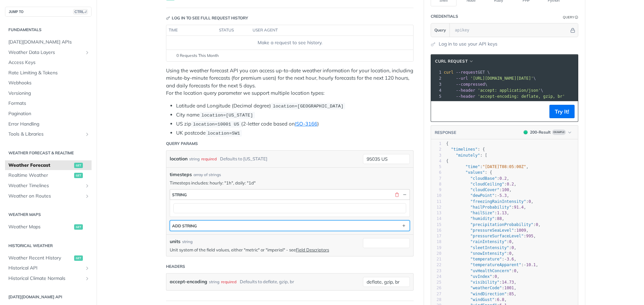 This screenshot has width=644, height=305. What do you see at coordinates (49, 279) in the screenshot?
I see `a: Historical Climate NormalsShow subpages for Historical Climate Normals` at bounding box center [49, 279].